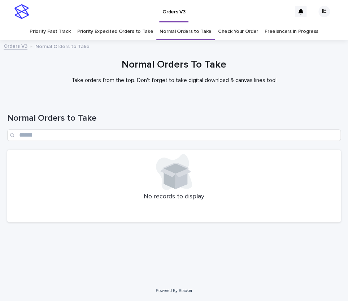 This screenshot has width=348, height=301. Describe the element at coordinates (50, 31) in the screenshot. I see `a: Priority Fast Track` at that location.